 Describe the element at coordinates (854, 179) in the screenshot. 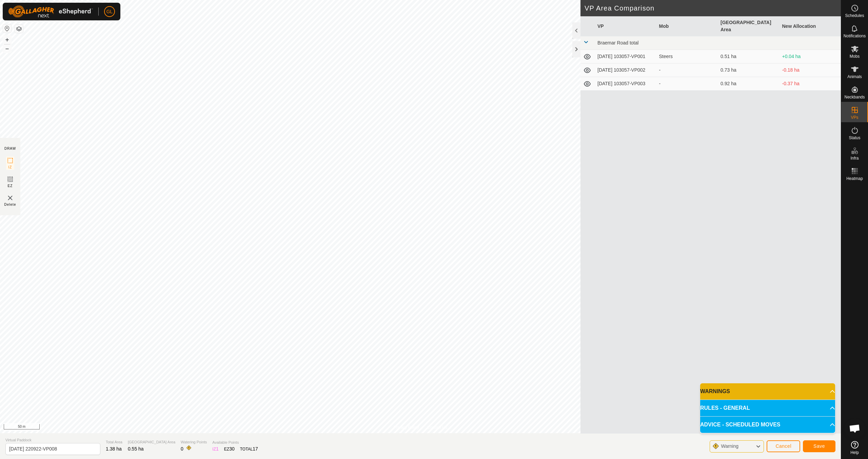

I see `span: Heatmap` at that location.